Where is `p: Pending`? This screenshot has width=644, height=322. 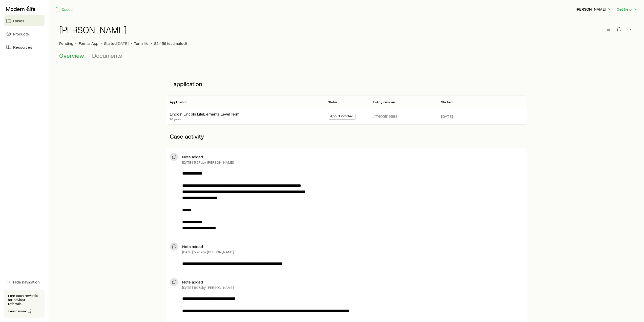 p: Pending is located at coordinates (66, 44).